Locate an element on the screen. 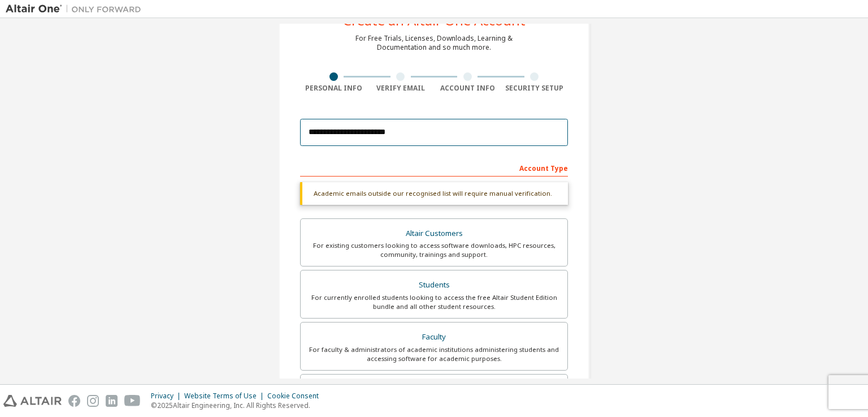 This screenshot has width=868, height=417. div: For faculty & administrators of academic institutions administering students and accessing softwa... is located at coordinates (434, 354).